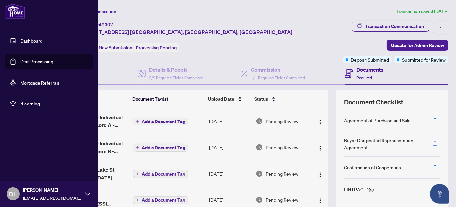  I want to click on span: ellipsis, so click(441, 27).